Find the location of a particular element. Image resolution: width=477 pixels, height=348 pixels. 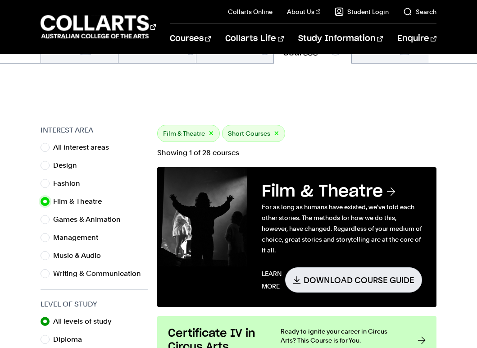

label: Music & Audio is located at coordinates (81, 255).